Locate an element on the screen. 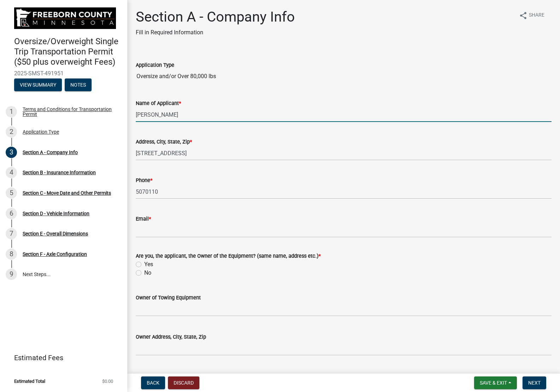 The height and width of the screenshot is (392, 560). button: Notes is located at coordinates (78, 85).